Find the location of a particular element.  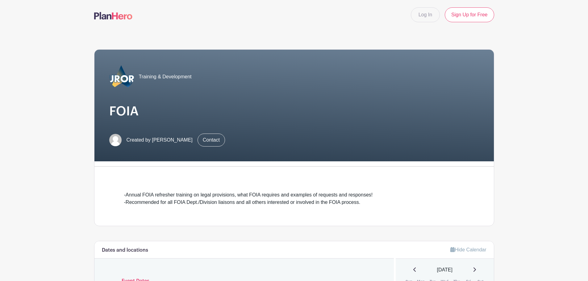

span: Training & Development is located at coordinates (165, 77).